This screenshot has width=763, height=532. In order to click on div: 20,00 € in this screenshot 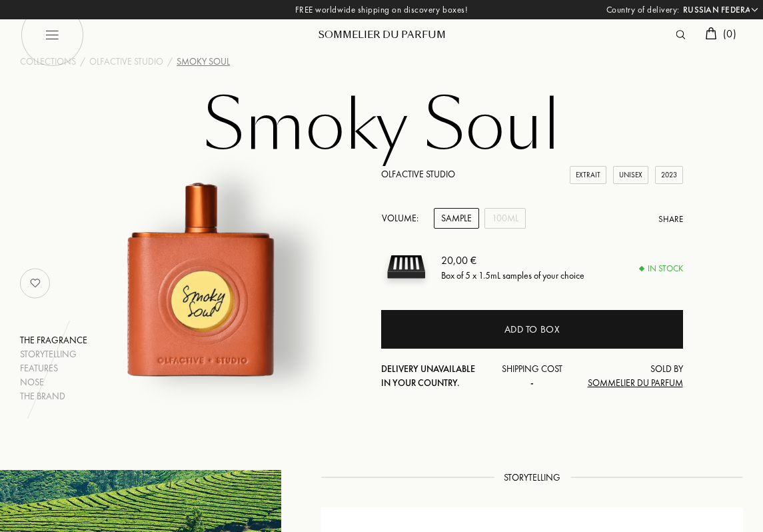, I will do `click(512, 260)`.